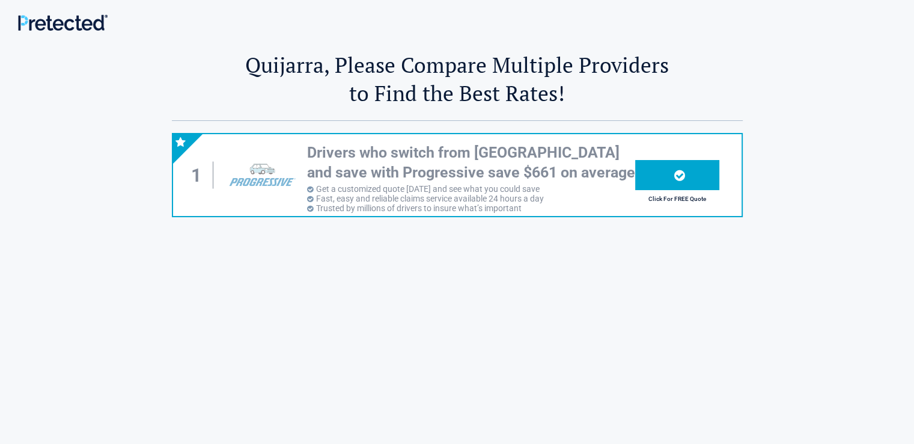 The image size is (914, 444). I want to click on h2: Quijarra, Please Compare Multiple Providers to Find the Best Rates!, so click(457, 79).